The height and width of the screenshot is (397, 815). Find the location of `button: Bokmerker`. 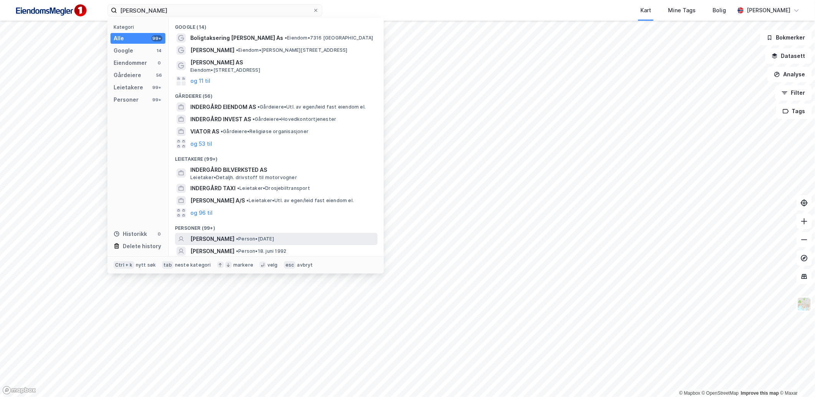

button: Bokmerker is located at coordinates (786, 38).